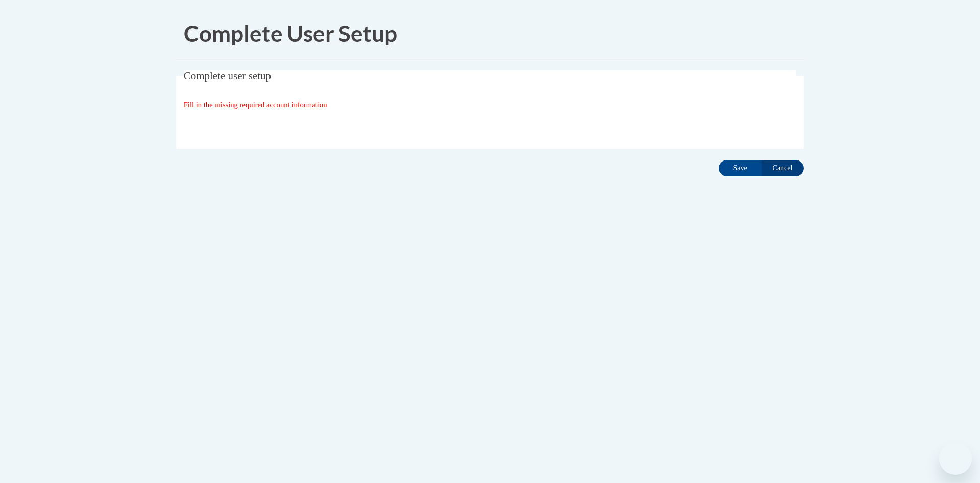 This screenshot has height=483, width=980. I want to click on span: Complete User Setup, so click(290, 33).